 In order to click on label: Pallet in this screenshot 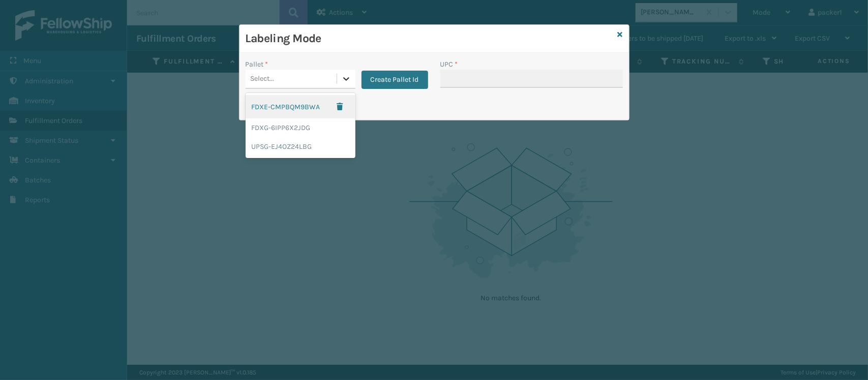, I will do `click(257, 64)`.